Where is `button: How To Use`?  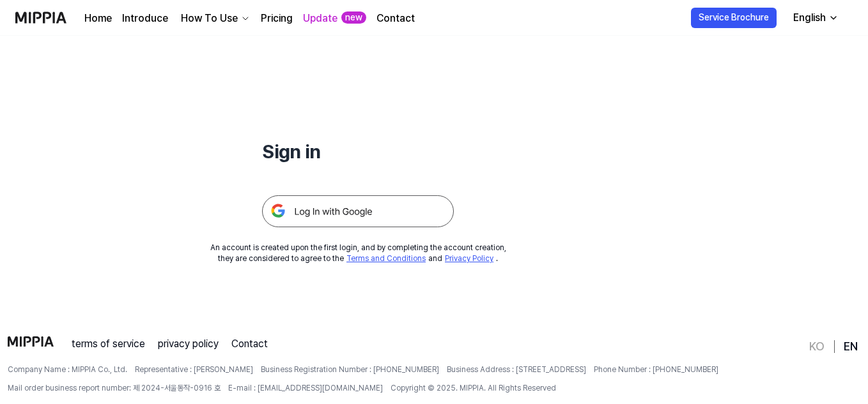 button: How To Use is located at coordinates (214, 19).